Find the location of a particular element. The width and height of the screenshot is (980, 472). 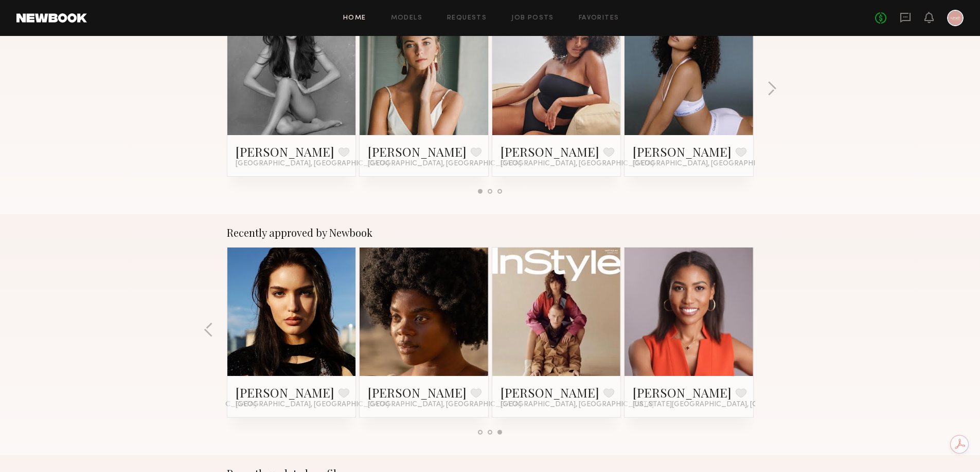

a: Favorites is located at coordinates (598, 18).